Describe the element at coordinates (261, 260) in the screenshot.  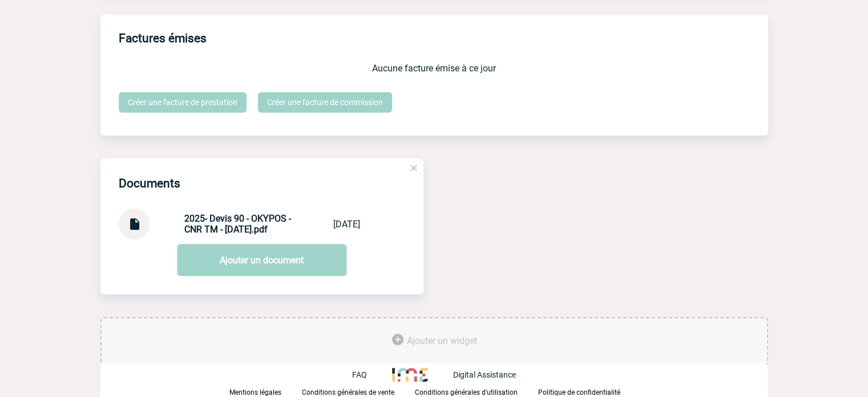
I see `a: Ajouter un document` at that location.